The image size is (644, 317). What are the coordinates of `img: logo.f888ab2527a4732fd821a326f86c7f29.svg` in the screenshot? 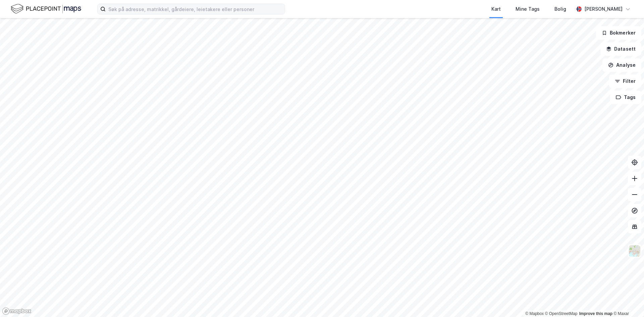 It's located at (46, 9).